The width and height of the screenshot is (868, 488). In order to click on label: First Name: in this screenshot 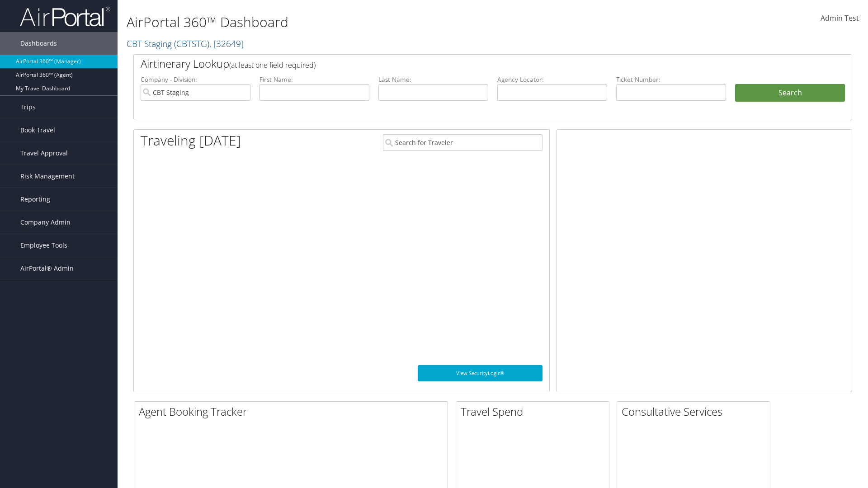, I will do `click(314, 79)`.